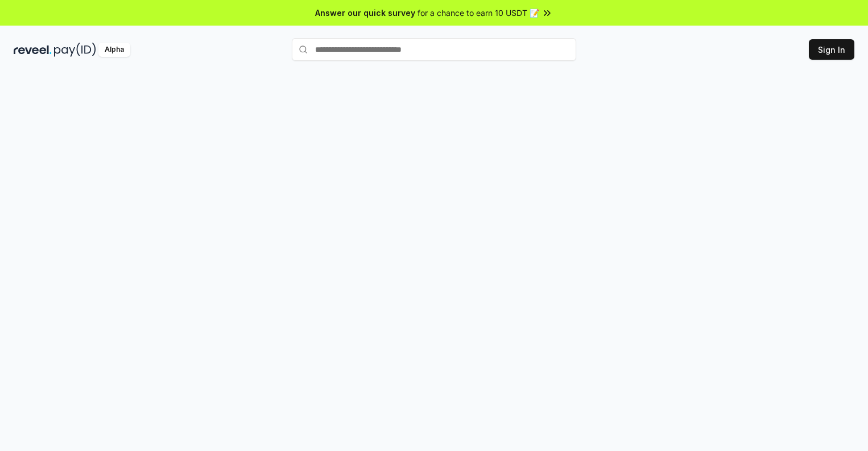 The height and width of the screenshot is (451, 868). What do you see at coordinates (365, 12) in the screenshot?
I see `span: Answer our quick survey` at bounding box center [365, 12].